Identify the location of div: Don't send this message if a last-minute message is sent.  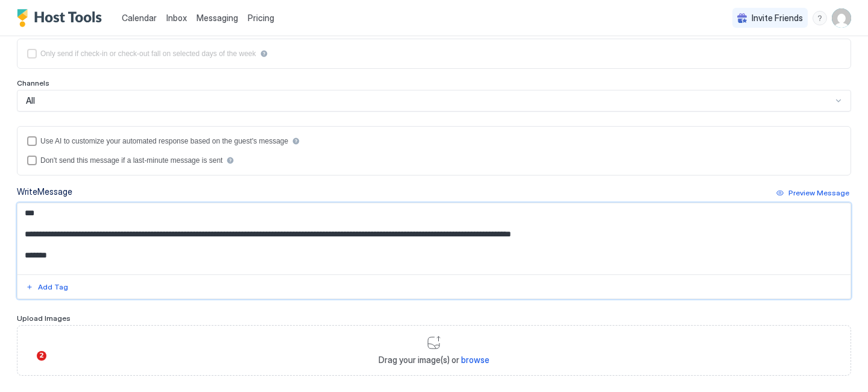
(131, 160).